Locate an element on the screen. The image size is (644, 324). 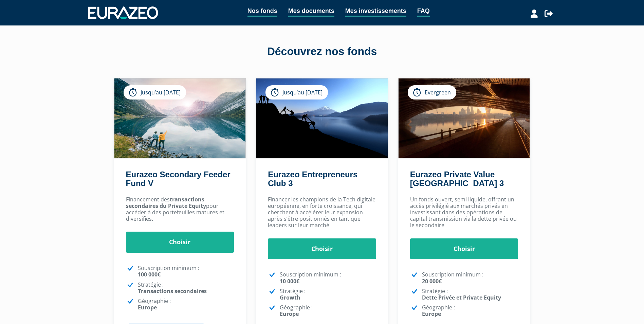
p: Financement des pour accéder à des portefeuilles matures et diversifiés. is located at coordinates (180, 209).